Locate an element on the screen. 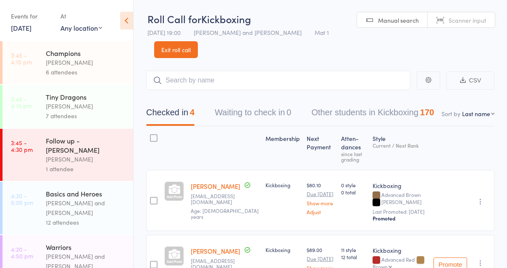 The width and height of the screenshot is (507, 268). div: 6 attendees is located at coordinates (86, 72).